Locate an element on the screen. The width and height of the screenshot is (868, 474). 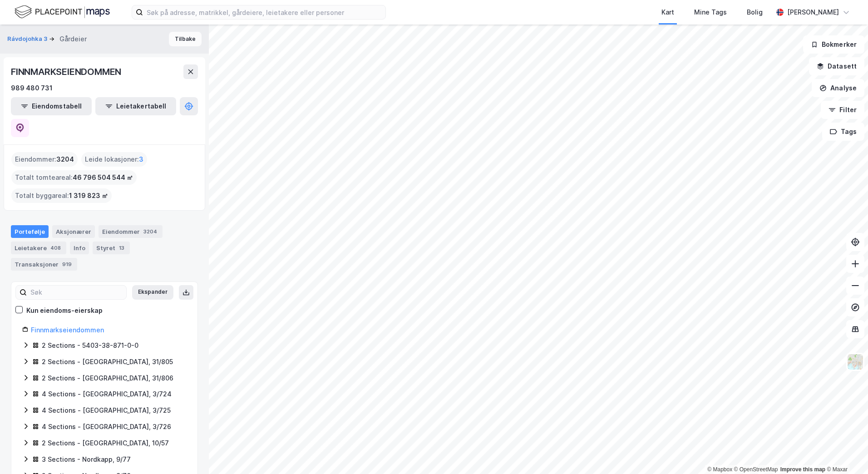
div: Aksjonærer is located at coordinates (73, 232).